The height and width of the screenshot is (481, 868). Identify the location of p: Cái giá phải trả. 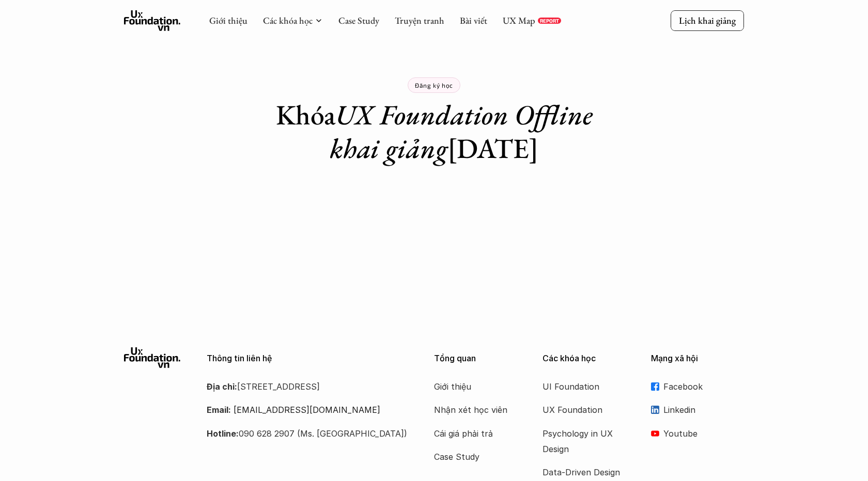
(475, 433).